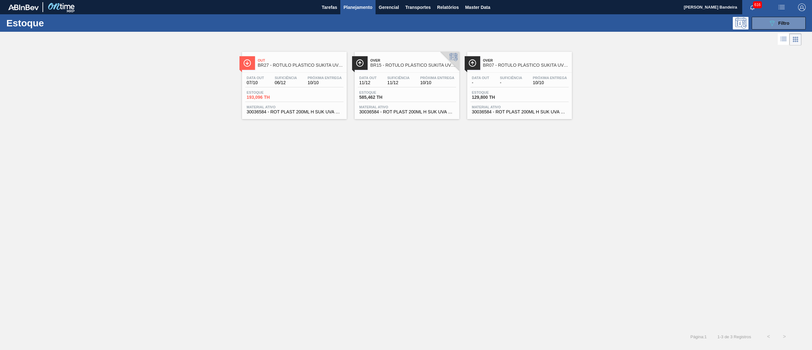 The height and width of the screenshot is (350, 812). I want to click on span: BR27 - RÓTULO PLÁSTICO SUKITA UVA MISTA 200ML H, so click(301, 65).